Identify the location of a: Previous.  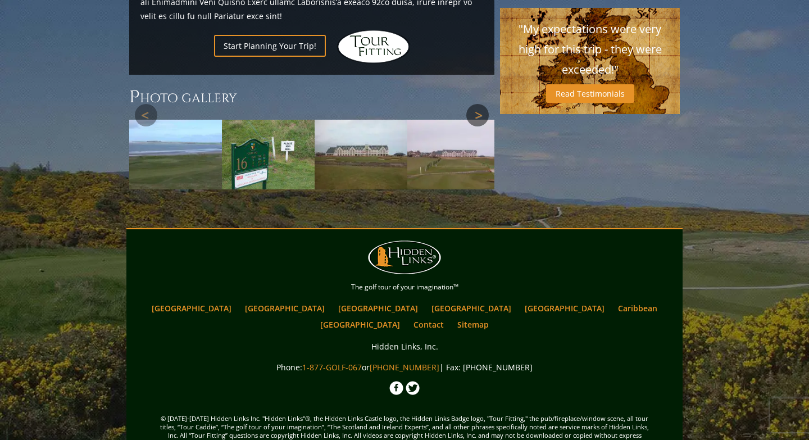
(146, 115).